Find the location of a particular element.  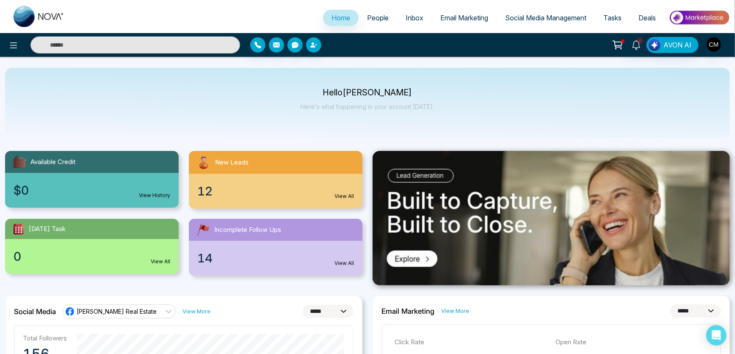

a: New Leads12View All is located at coordinates (276, 180).